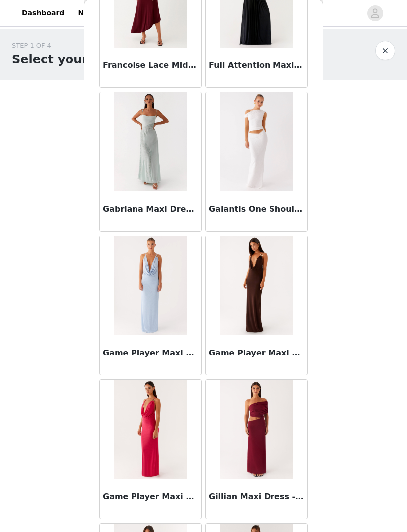 The image size is (407, 532). What do you see at coordinates (256, 286) in the screenshot?
I see `img: Game Player Maxi Dress - Chocolate` at bounding box center [256, 286].